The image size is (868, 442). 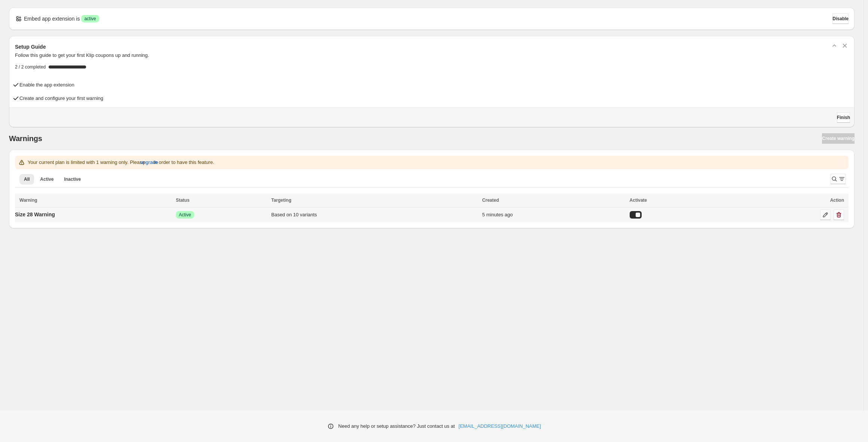 What do you see at coordinates (843, 117) in the screenshot?
I see `button: Finish` at bounding box center [843, 117].